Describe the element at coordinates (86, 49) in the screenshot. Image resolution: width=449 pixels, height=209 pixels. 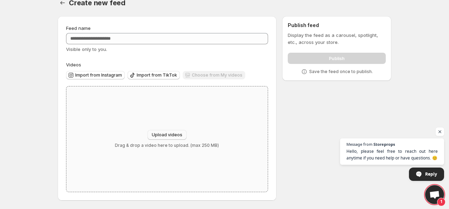
I see `span: Visible only to you.` at that location.